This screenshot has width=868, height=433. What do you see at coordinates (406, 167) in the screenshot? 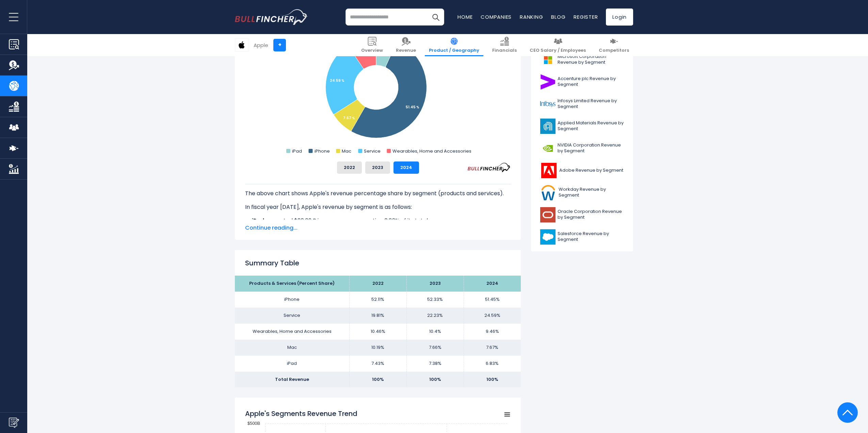
I see `button: 2024` at bounding box center [406, 167].